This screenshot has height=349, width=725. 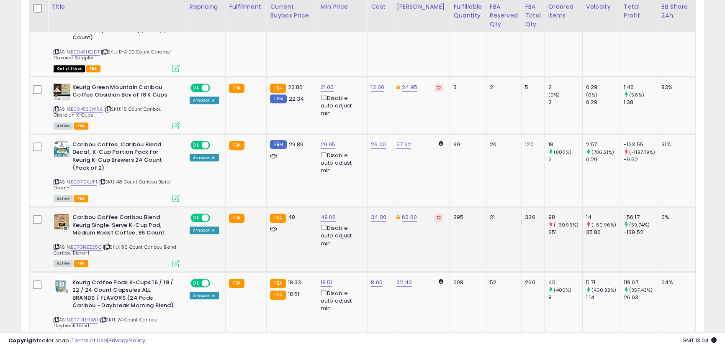 I want to click on a: 29.95, so click(x=328, y=145).